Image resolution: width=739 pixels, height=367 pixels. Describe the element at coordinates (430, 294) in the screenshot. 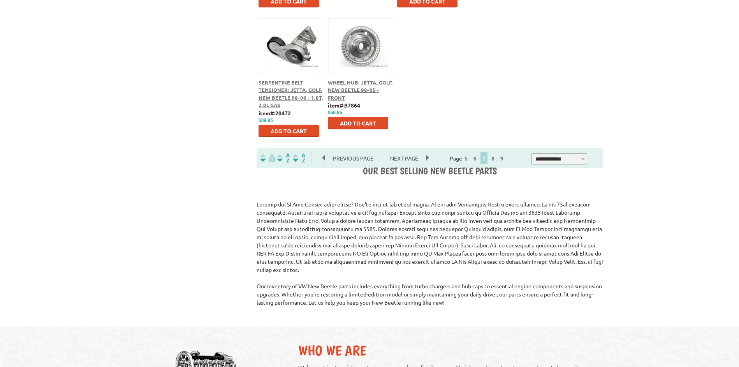

I see `p: Our inventory of VW New Beetle parts includes everything from turbo chargers and hub caps to esse...` at that location.